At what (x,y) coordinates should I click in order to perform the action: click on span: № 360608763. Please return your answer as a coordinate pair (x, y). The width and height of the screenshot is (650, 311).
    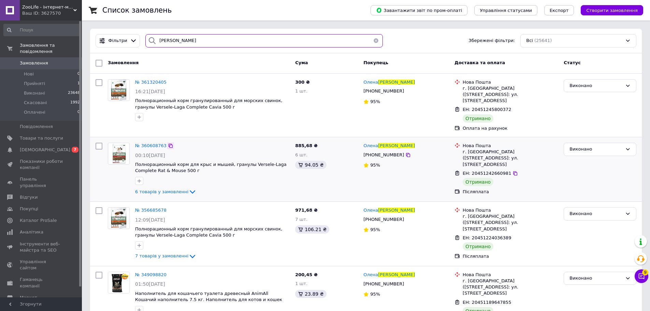
    Looking at the image, I should click on (151, 145).